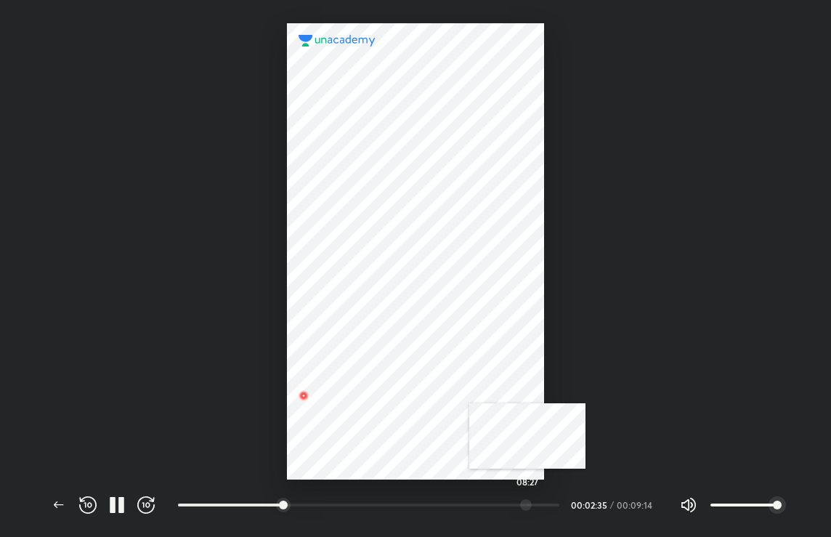 The image size is (831, 537). Describe the element at coordinates (589, 505) in the screenshot. I see `div: 00:02:35` at that location.